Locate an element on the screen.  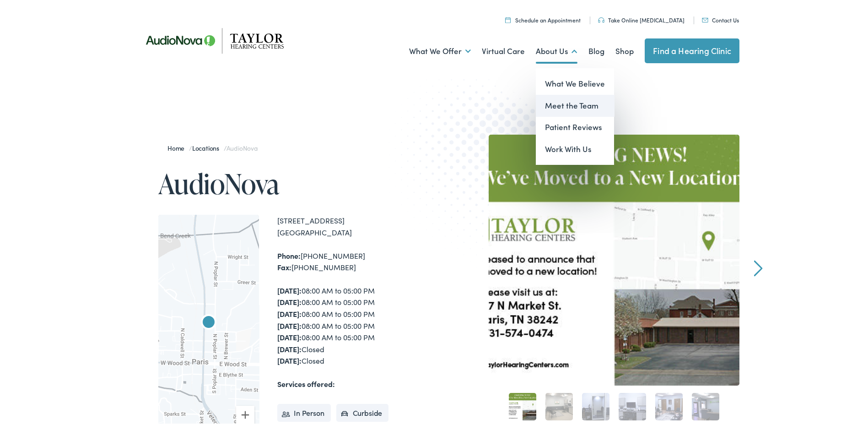
a: What We Offer is located at coordinates (440, 49).